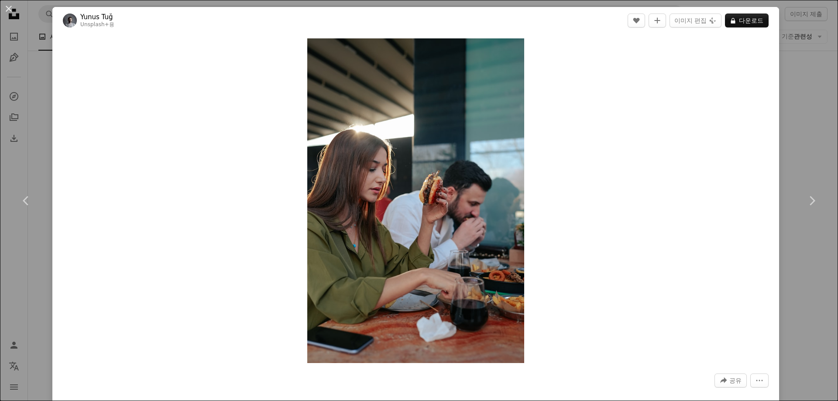  I want to click on button: 좋아요, so click(636, 21).